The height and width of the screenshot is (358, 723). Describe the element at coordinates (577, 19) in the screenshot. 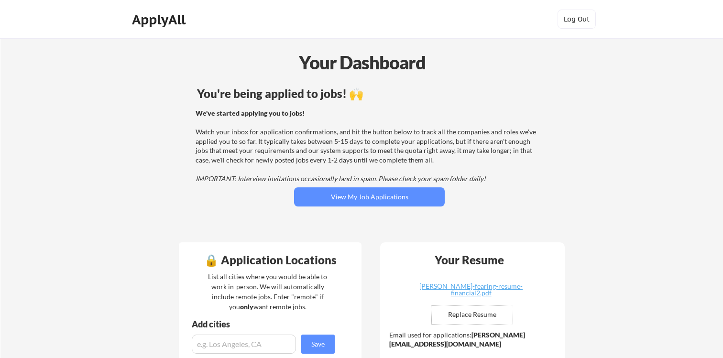

I see `button: Log Out` at that location.